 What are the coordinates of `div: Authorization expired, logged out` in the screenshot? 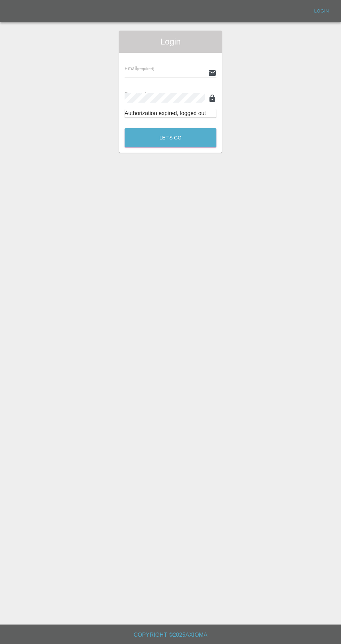 It's located at (171, 113).